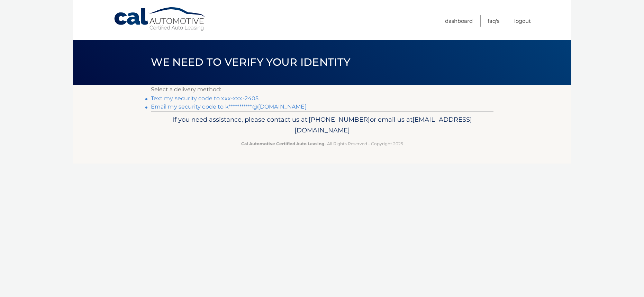 Image resolution: width=644 pixels, height=297 pixels. What do you see at coordinates (494, 21) in the screenshot?
I see `a: FAQ's` at bounding box center [494, 21].